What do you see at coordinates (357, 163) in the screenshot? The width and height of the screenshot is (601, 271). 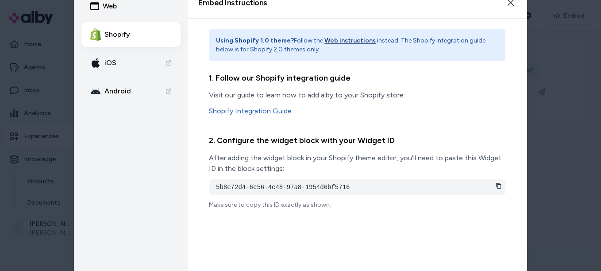 I see `p: After adding the widget block in your Shopify theme editor, you'll need to paste this Widget ID i...` at bounding box center [357, 163].